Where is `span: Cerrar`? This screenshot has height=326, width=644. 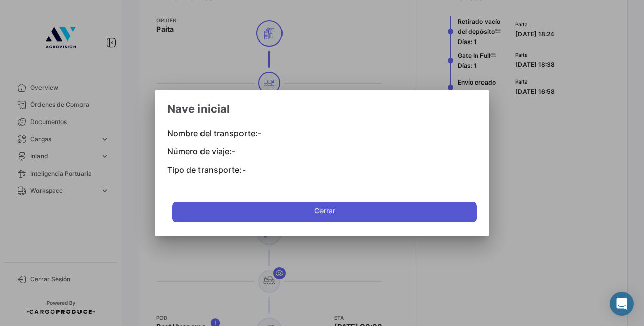 span: Cerrar is located at coordinates (325, 213).